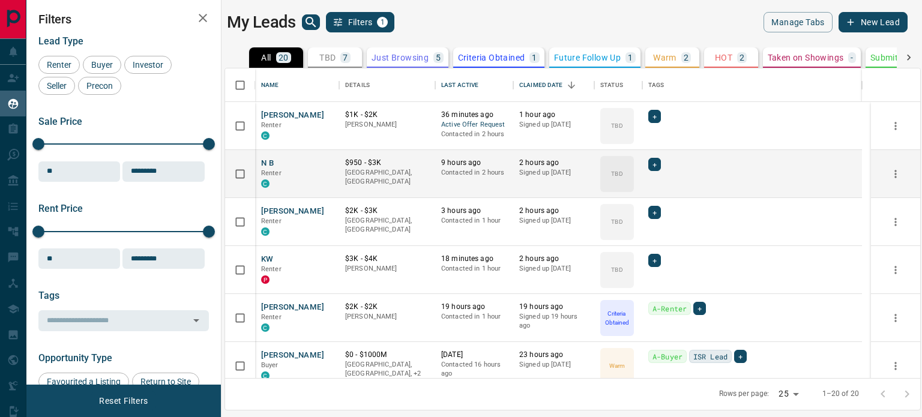  Describe the element at coordinates (83, 382) in the screenshot. I see `div: Favourited a Listing` at that location.